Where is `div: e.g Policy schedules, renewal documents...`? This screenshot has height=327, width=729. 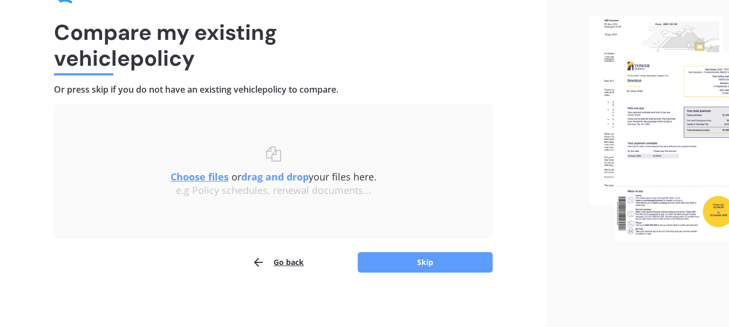
div: e.g Policy schedules, renewal documents... is located at coordinates (273, 191).